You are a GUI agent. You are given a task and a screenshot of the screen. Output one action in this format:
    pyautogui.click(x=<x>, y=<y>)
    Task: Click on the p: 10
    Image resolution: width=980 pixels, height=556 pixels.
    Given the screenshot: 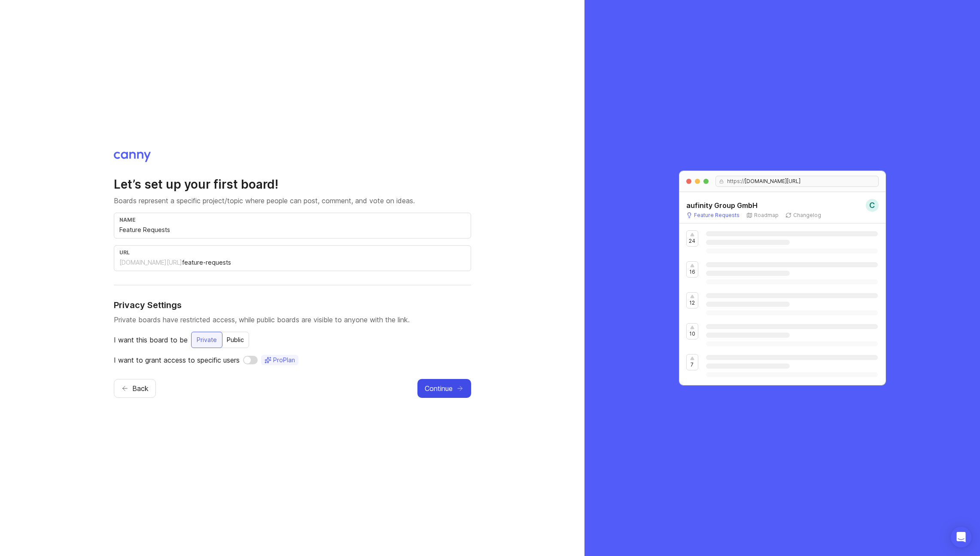 What is the action you would take?
    pyautogui.click(x=692, y=333)
    